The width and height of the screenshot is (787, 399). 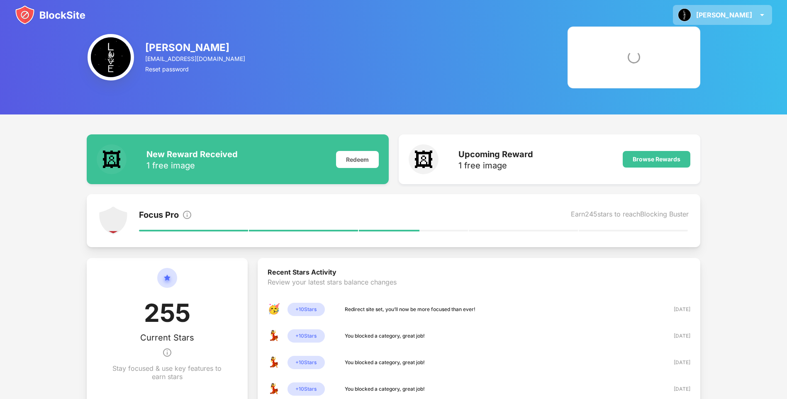 What do you see at coordinates (656, 159) in the screenshot?
I see `div: Browse Rewards` at bounding box center [656, 159].